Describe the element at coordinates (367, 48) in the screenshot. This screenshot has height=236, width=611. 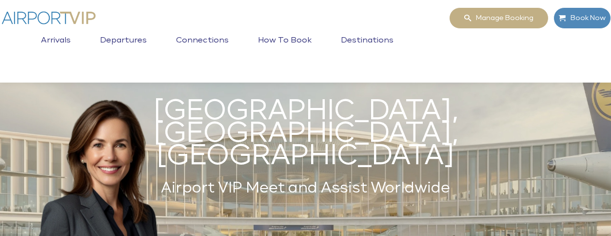
I see `a: Destinations` at that location.